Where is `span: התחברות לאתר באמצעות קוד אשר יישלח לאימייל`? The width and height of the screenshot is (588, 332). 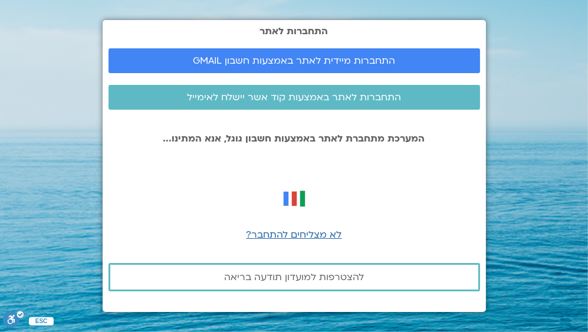 span: התחברות לאתר באמצעות קוד אשר יישלח לאימייל is located at coordinates (294, 97).